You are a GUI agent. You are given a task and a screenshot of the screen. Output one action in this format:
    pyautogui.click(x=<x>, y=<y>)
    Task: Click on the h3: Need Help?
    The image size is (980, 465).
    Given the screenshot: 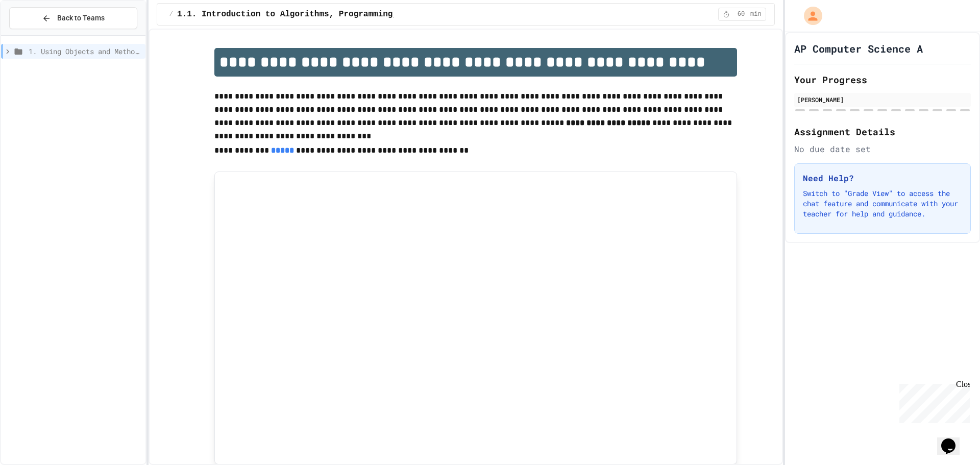 What is the action you would take?
    pyautogui.click(x=883, y=178)
    